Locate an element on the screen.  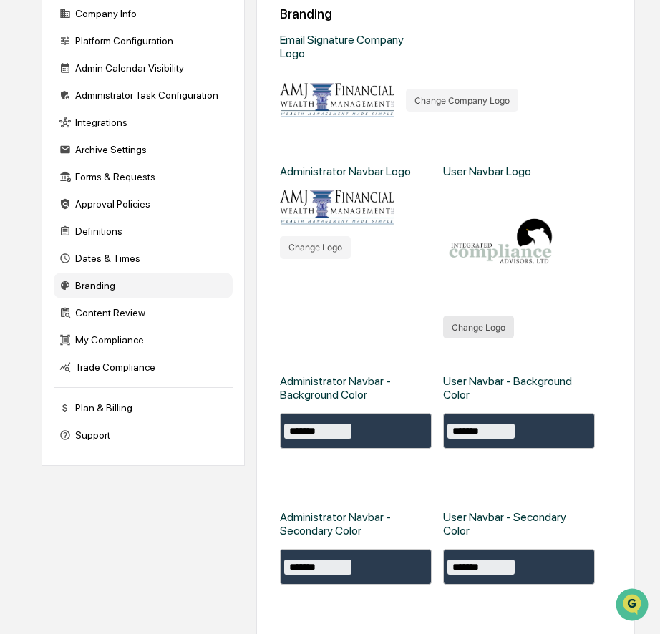
img: 1746055101610-c473b297-6a78-478c-a979-82029cc54cd1 is located at coordinates (27, 122).